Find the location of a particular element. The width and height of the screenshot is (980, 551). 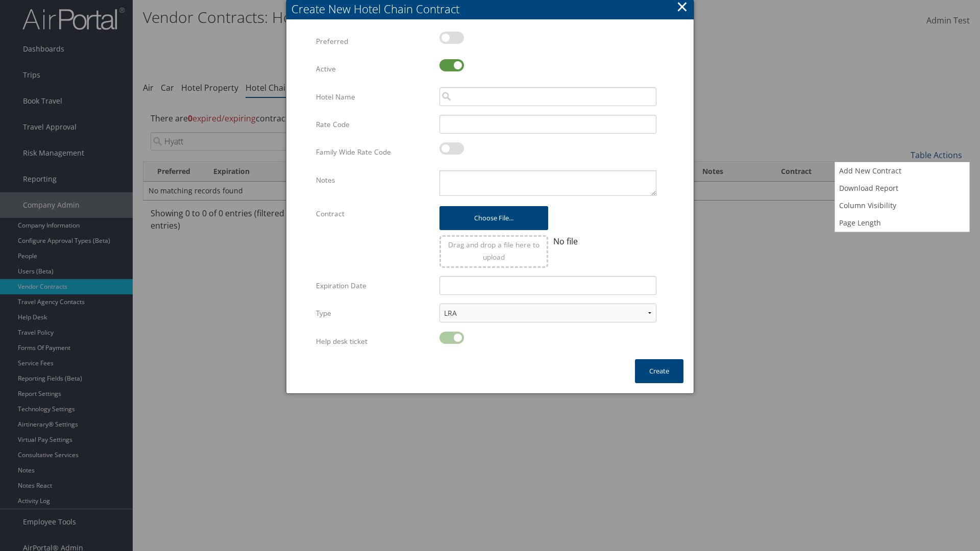

label: Rate Code is located at coordinates (374, 124).